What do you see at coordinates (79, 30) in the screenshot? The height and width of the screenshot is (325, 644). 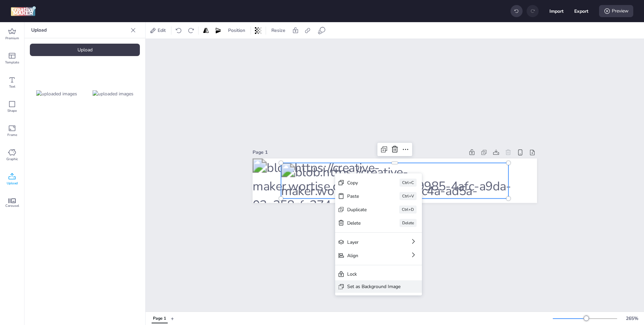 I see `p: Upload` at bounding box center [79, 30].